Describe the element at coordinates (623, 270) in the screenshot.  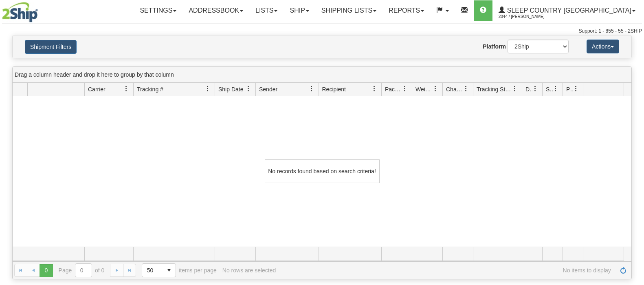
I see `a: Refresh` at that location.